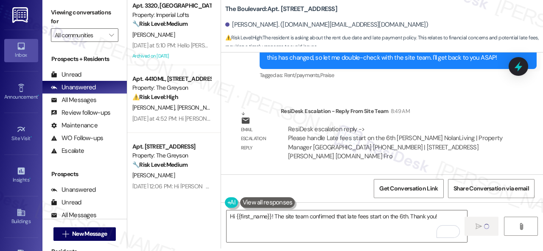 This screenshot has width=543, height=251. I want to click on div: WO Follow-ups, so click(77, 138).